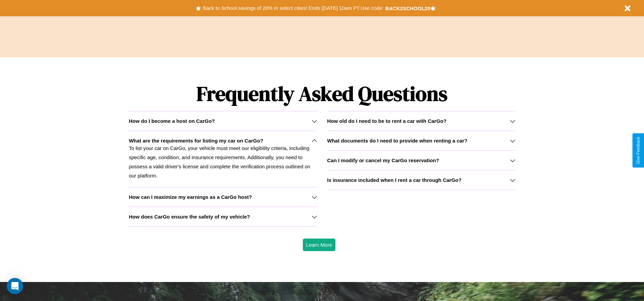 The image size is (644, 301). Describe the element at coordinates (638, 150) in the screenshot. I see `div: Give Feedback` at that location.